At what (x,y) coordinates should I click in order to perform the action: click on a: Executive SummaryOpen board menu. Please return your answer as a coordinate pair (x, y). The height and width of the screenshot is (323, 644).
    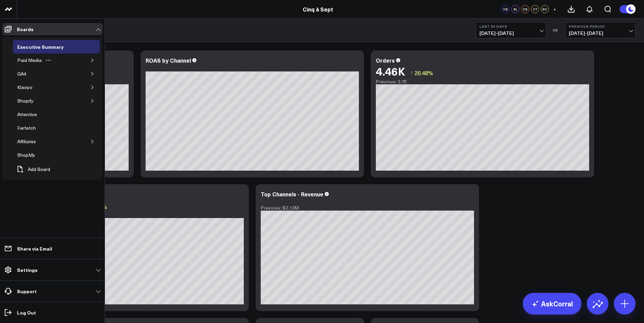
    Looking at the image, I should click on (46, 47).